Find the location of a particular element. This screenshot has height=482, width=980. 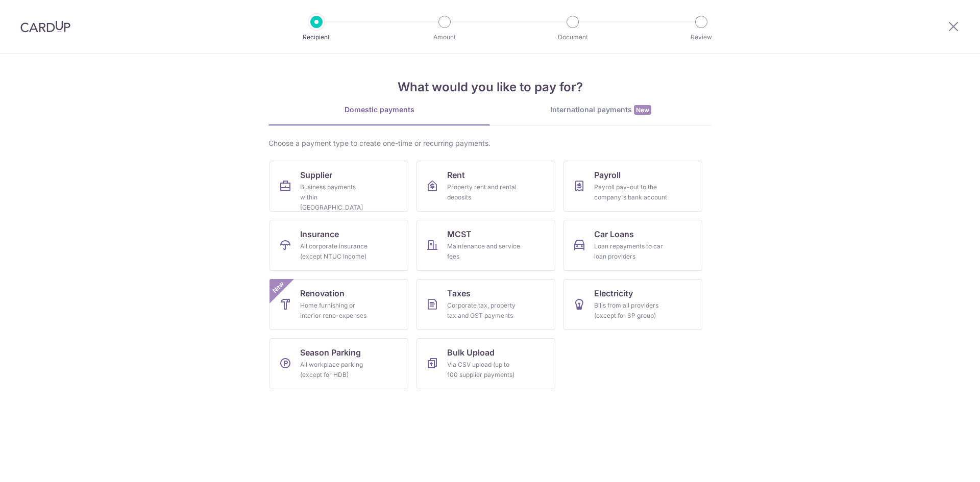

a: InsuranceAll corporate insurance (except NTUC Income) is located at coordinates (339, 246).